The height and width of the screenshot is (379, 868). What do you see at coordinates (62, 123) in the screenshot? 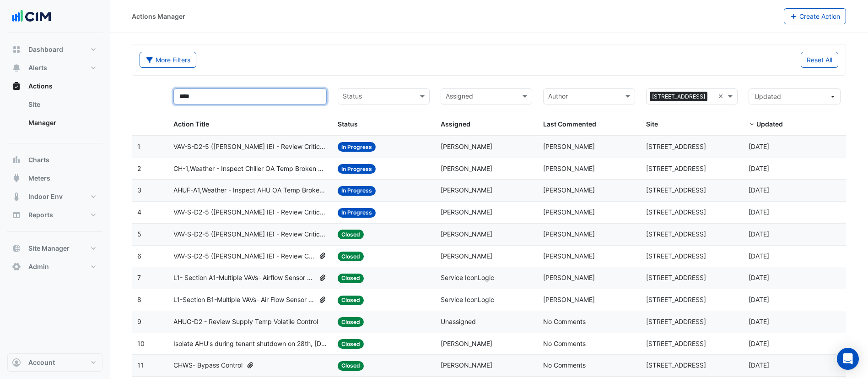
I see `a: Manager` at bounding box center [62, 123].